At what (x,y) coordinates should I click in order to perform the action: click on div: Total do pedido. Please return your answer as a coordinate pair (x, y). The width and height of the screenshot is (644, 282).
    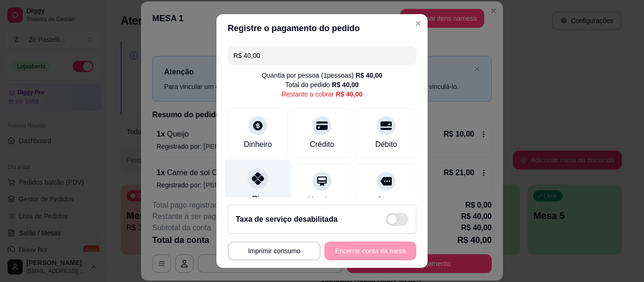
    Looking at the image, I should click on (322, 85).